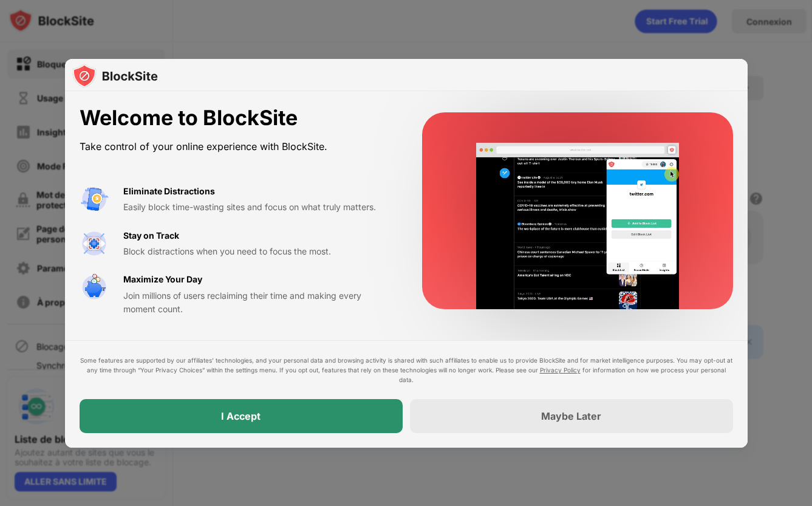 Image resolution: width=812 pixels, height=506 pixels. Describe the element at coordinates (571, 416) in the screenshot. I see `div: Maybe Later` at that location.